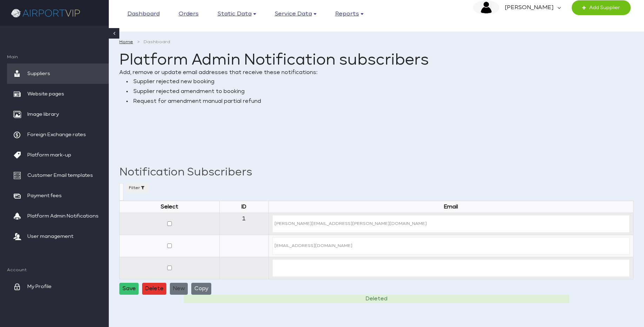 The height and width of the screenshot is (327, 644). Describe the element at coordinates (486, 7) in the screenshot. I see `img: image description` at that location.